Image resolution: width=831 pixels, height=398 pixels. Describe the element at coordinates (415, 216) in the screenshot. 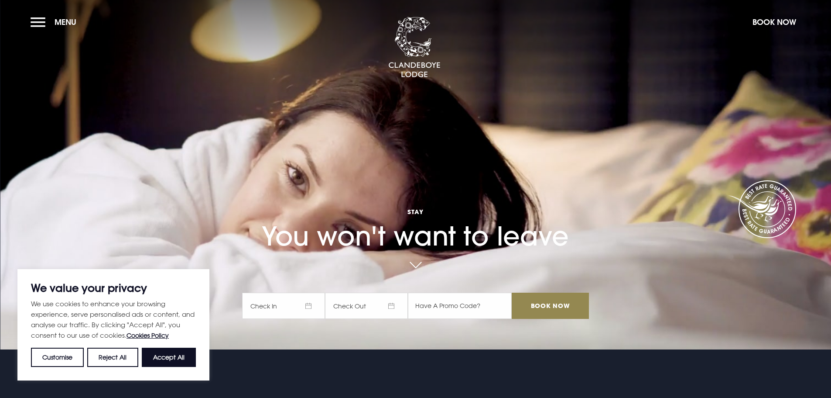

I see `h1: You won't want to leave` at that location.